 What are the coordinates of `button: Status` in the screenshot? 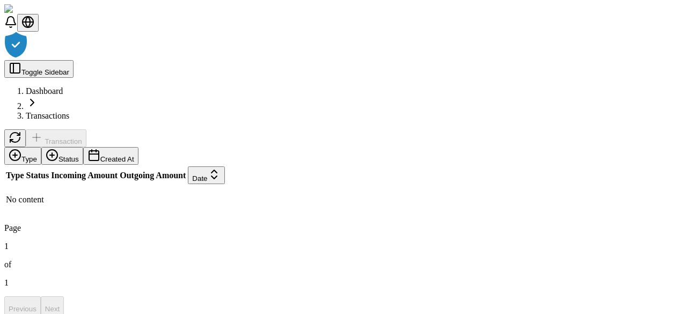 It's located at (62, 156).